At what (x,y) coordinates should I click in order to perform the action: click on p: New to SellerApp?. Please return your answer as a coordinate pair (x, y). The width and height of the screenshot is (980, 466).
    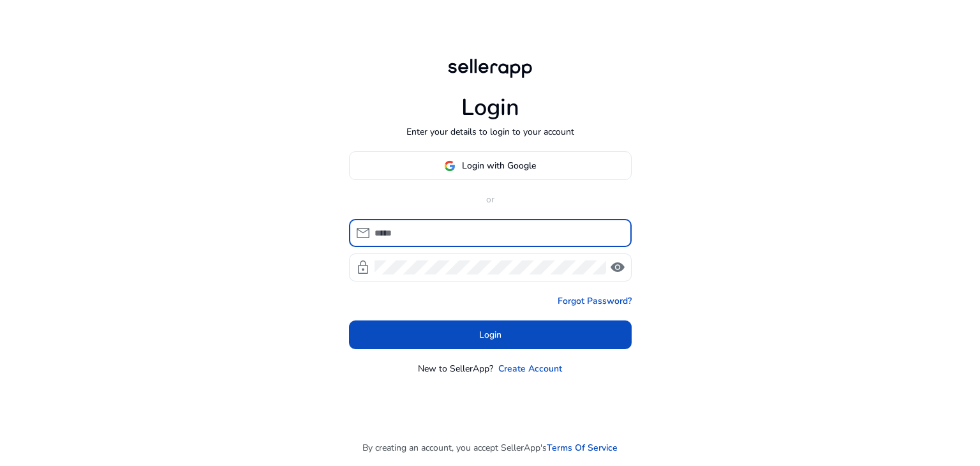
    Looking at the image, I should click on (455, 368).